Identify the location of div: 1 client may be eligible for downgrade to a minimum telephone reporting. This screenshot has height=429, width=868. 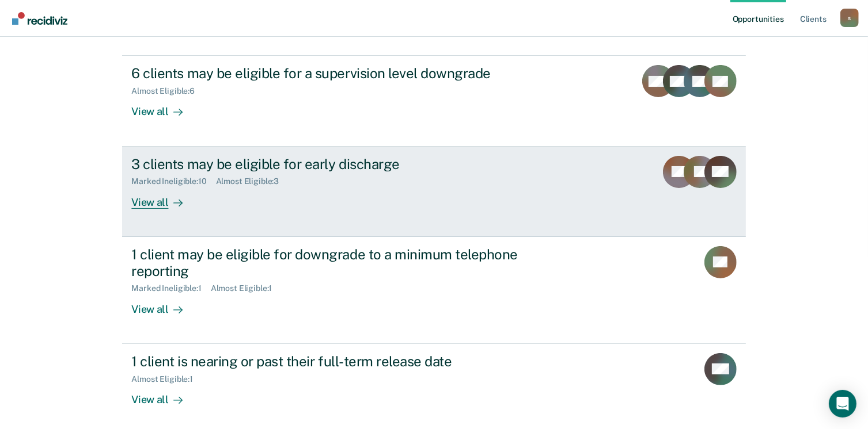
(334, 263).